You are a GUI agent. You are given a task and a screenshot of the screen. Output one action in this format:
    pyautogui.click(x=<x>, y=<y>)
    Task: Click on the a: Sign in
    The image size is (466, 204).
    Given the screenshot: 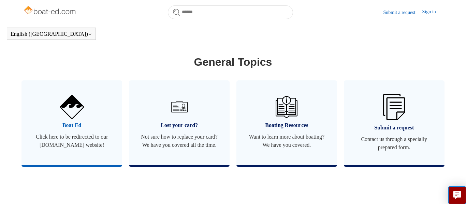 What is the action you would take?
    pyautogui.click(x=432, y=12)
    